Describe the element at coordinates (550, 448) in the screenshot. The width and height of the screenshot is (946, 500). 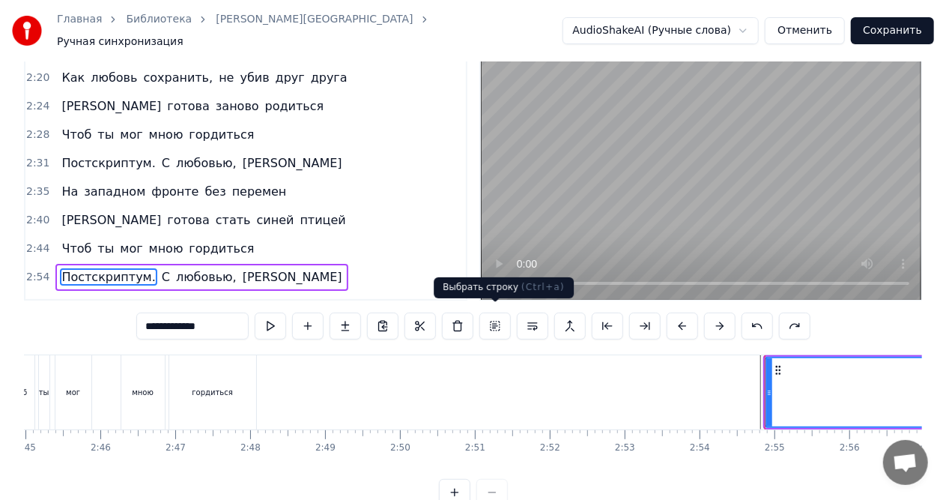
I see `div: 2:52` at that location.